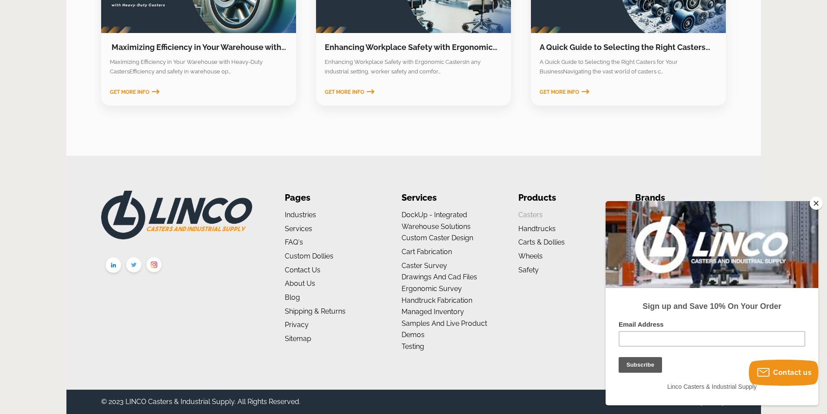 The height and width of the screenshot is (414, 827). What do you see at coordinates (542, 242) in the screenshot?
I see `a: Carts & Dollies` at bounding box center [542, 242].